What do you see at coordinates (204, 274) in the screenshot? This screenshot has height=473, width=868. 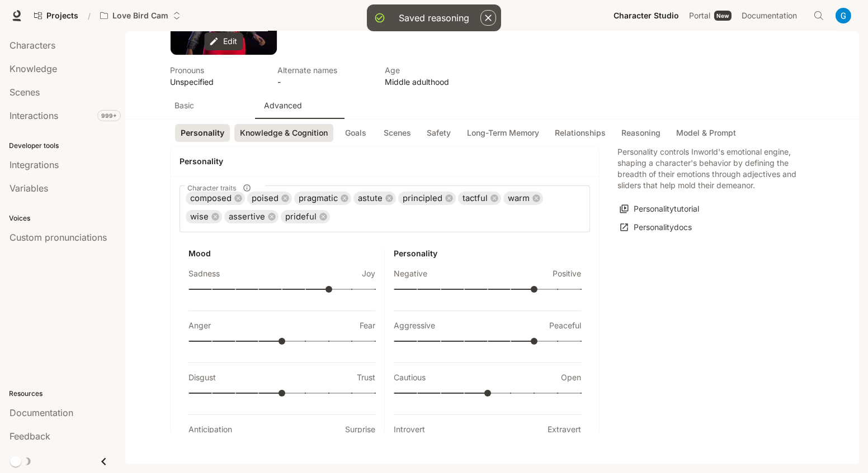 I see `p: Sadness` at bounding box center [204, 274].